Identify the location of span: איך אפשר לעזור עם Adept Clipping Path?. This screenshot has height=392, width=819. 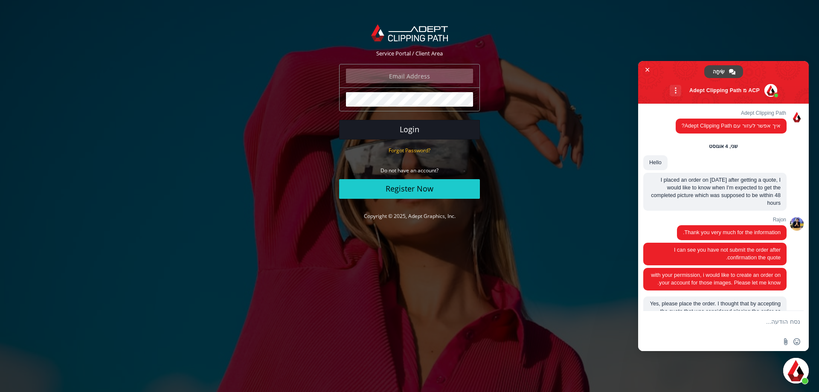
(732, 126).